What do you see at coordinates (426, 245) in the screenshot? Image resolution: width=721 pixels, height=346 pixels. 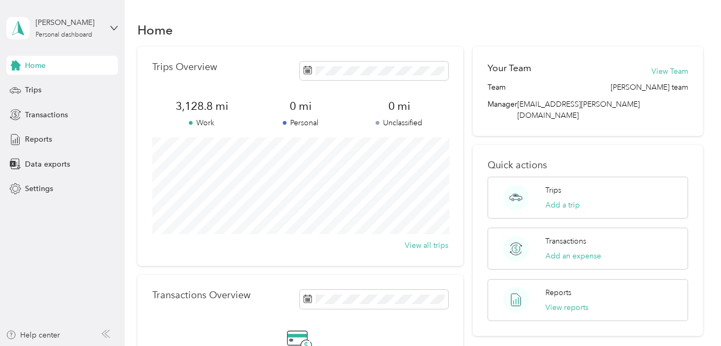 I see `button: View all trips` at bounding box center [426, 245].